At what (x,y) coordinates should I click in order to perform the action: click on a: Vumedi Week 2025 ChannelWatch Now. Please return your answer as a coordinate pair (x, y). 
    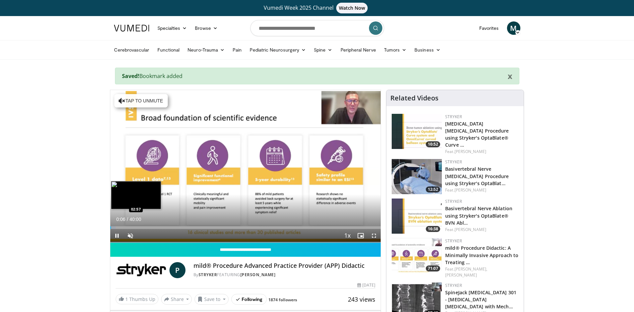
    Looking at the image, I should click on (317, 8).